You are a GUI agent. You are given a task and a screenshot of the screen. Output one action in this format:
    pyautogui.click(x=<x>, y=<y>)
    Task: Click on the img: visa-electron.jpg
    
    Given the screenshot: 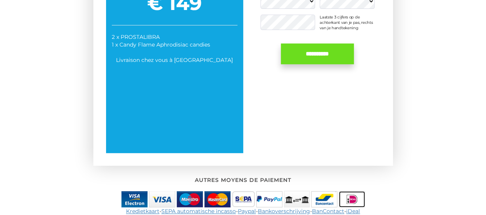 What is the action you would take?
    pyautogui.click(x=134, y=199)
    